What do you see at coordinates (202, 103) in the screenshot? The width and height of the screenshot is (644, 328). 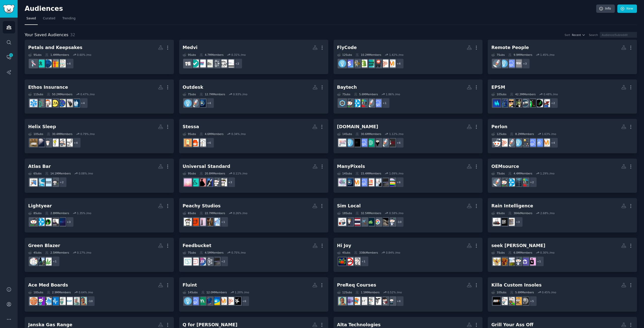 I see `img: digital_marketing` at bounding box center [202, 103].